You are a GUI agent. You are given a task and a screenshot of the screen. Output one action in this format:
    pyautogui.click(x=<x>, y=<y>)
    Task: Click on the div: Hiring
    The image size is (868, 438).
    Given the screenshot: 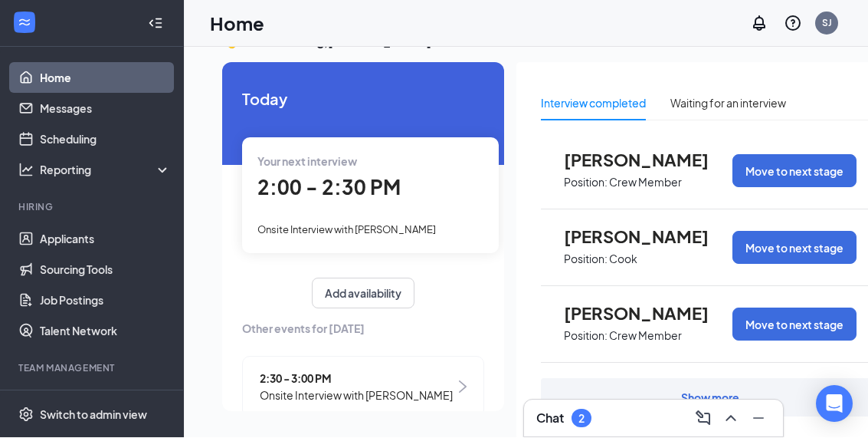 What is the action you would take?
    pyautogui.click(x=93, y=207)
    